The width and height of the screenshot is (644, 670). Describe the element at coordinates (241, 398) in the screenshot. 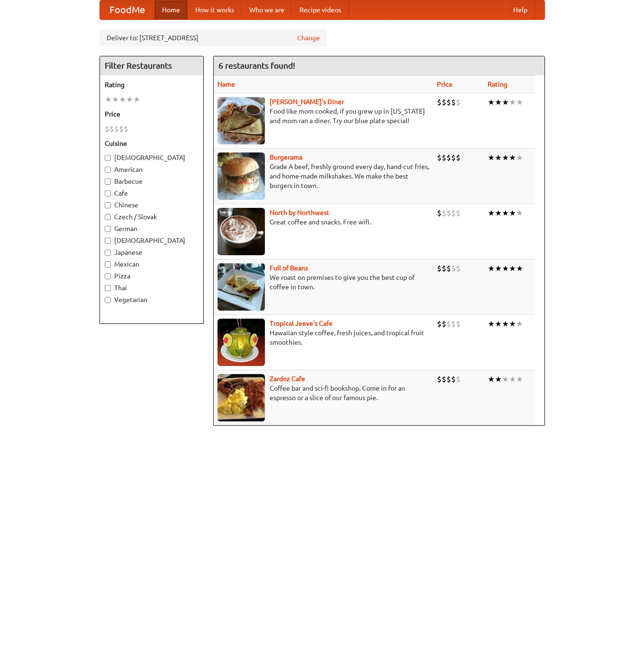

I see `img: zardoz.jpg` at that location.